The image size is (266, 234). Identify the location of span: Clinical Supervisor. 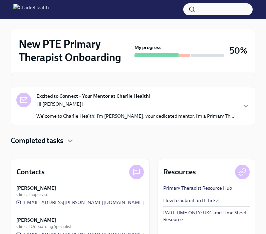
(33, 195).